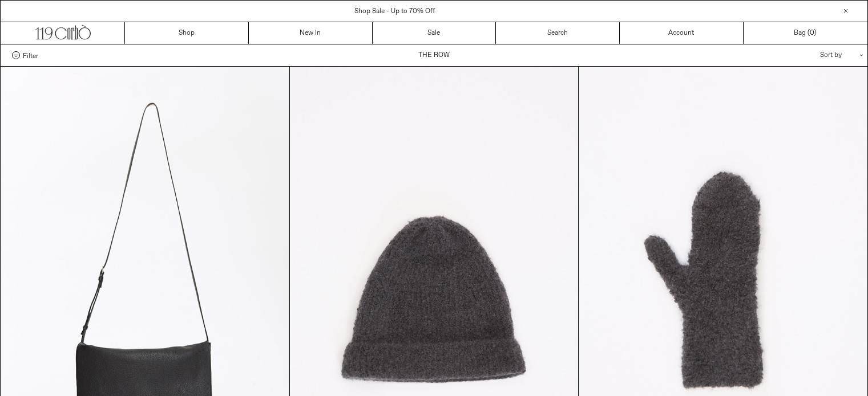  What do you see at coordinates (805, 33) in the screenshot?
I see `a: Bag ()` at bounding box center [805, 33].